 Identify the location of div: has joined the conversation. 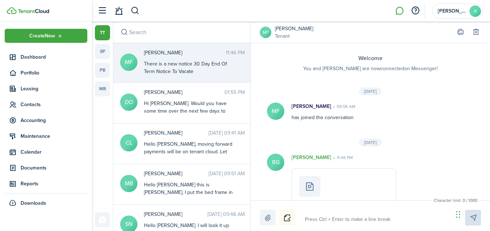
(368, 112).